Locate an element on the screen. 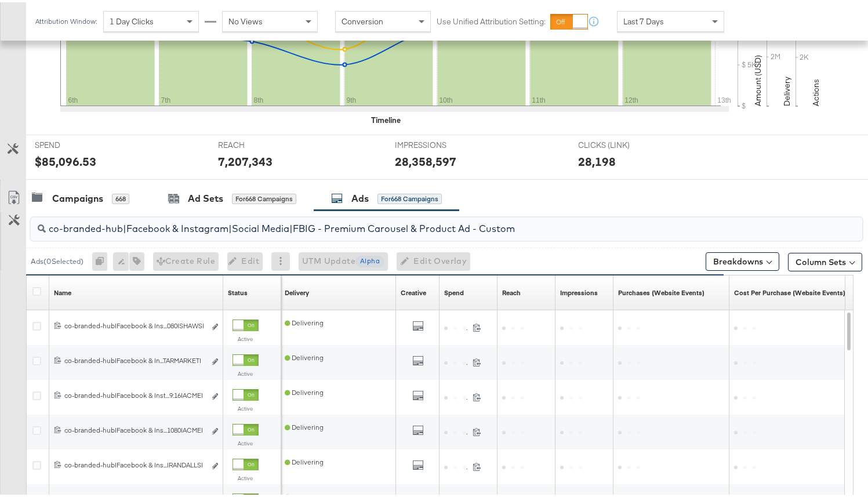  div: co-branded-hub|Facebook & Ins...080|SHAWS| is located at coordinates (135, 324).